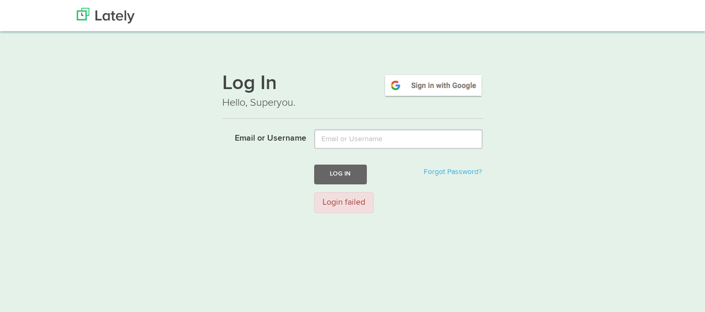 This screenshot has width=705, height=312. I want to click on input: Email or Username, so click(398, 139).